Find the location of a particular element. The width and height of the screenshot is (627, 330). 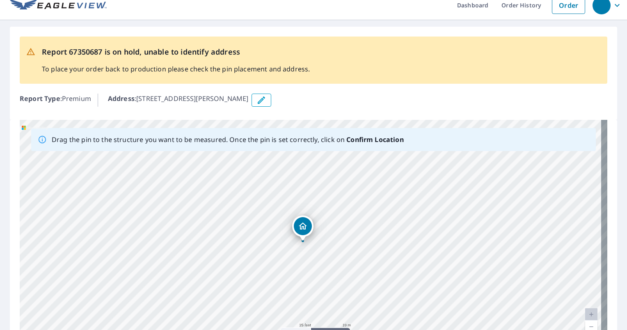

div: Dropped pin, building 1, Residential property, 101 5th St Cyrus, MN 56323 is located at coordinates (303, 228).